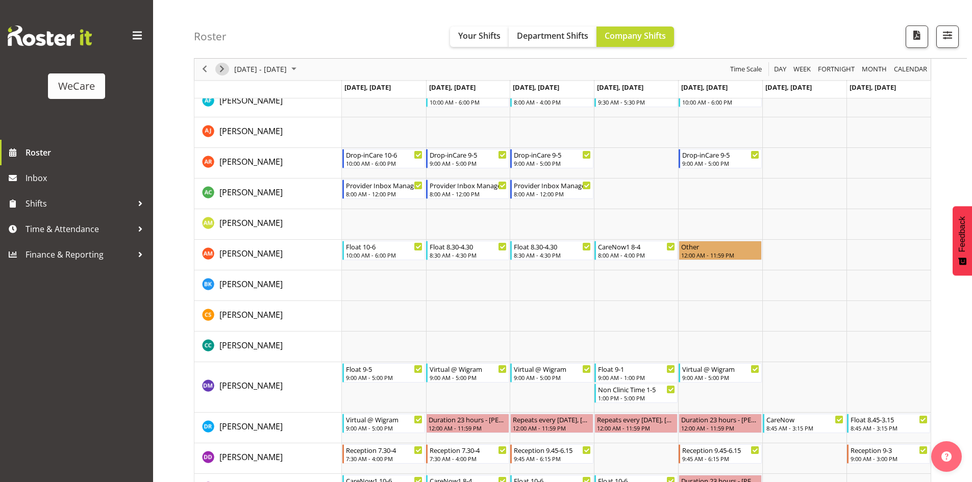 This screenshot has height=482, width=972. Describe the element at coordinates (468, 450) in the screenshot. I see `div: Reception 7.30-4` at that location.